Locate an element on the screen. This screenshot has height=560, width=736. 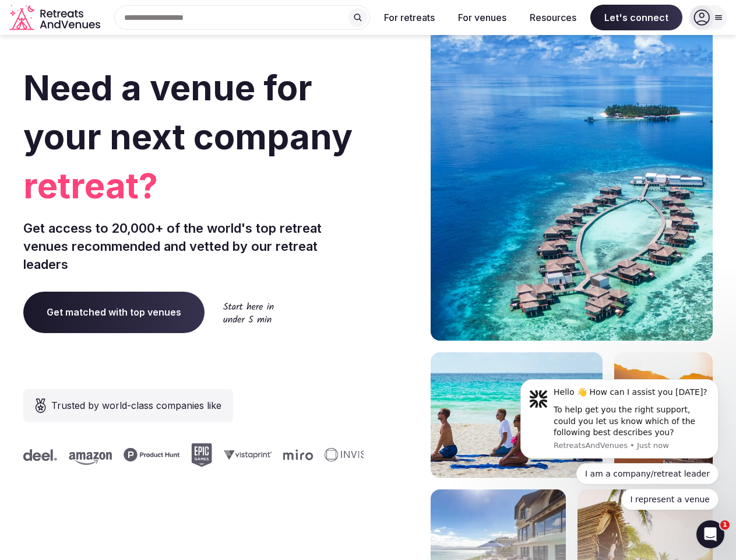
svg: Retreats and Venues company logo is located at coordinates (56, 18).